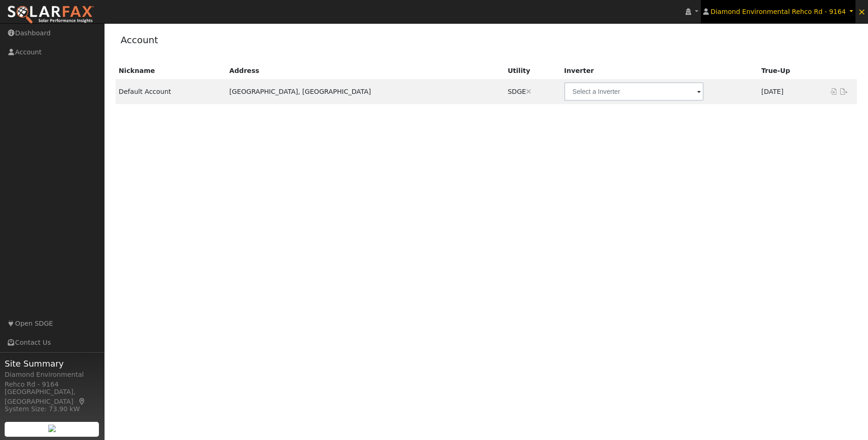  What do you see at coordinates (844, 92) in the screenshot?
I see `a: Export Interval Data` at bounding box center [844, 92].